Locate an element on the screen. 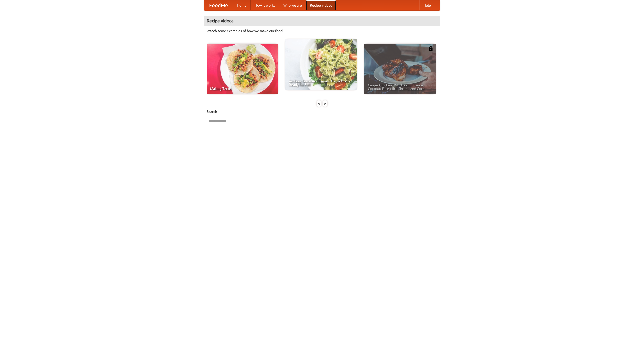 This screenshot has height=356, width=644. a: FoodMe is located at coordinates (219, 6).